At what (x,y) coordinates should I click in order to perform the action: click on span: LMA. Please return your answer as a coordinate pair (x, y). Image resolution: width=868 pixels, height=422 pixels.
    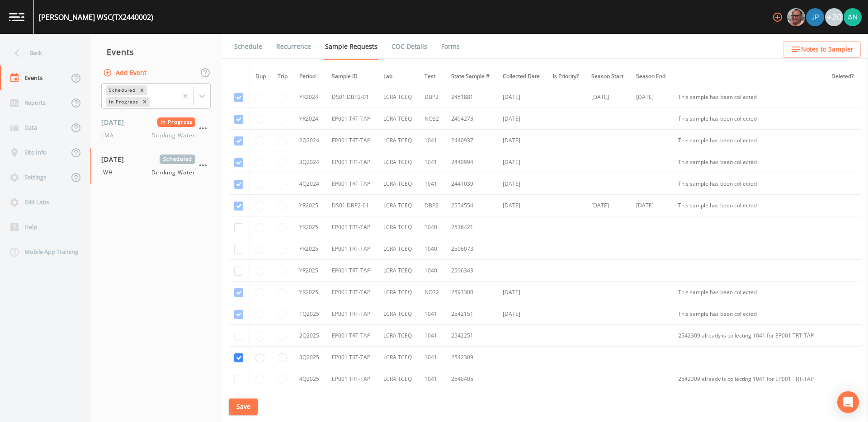
    Looking at the image, I should click on (110, 135).